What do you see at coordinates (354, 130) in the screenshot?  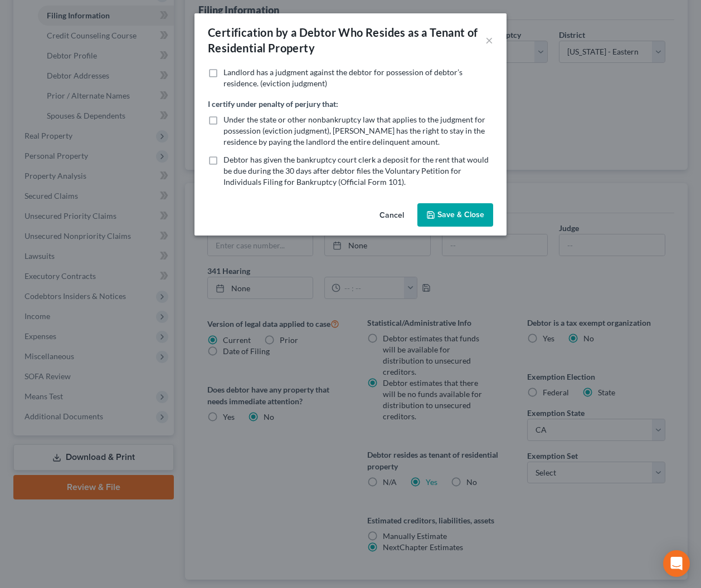 I see `span: Under the state or other nonbankruptcy law that applies to the judgment for possession (eviction ...` at bounding box center [354, 130].